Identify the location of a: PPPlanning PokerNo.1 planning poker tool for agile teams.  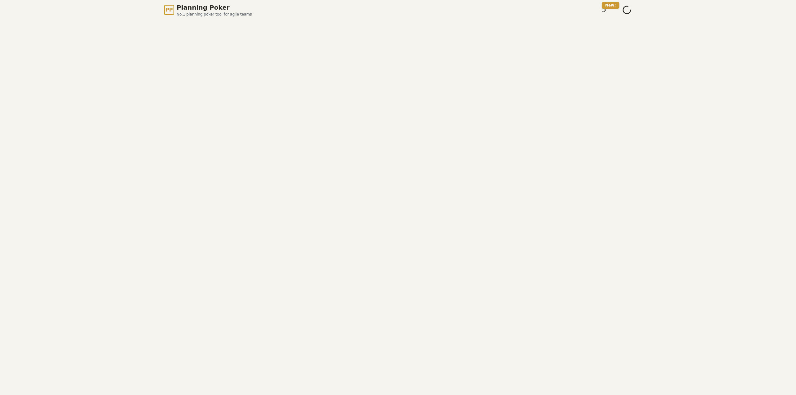
(208, 10).